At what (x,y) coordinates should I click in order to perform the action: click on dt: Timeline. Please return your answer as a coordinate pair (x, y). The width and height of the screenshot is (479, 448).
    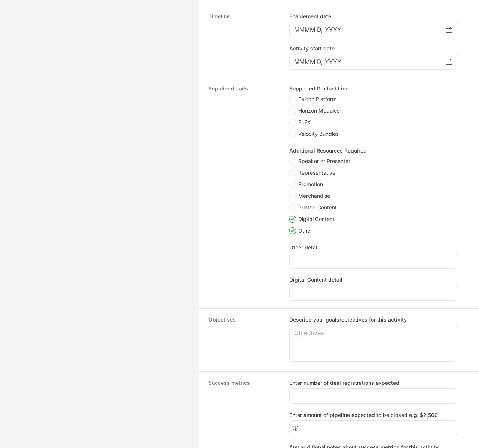
    Looking at the image, I should click on (244, 41).